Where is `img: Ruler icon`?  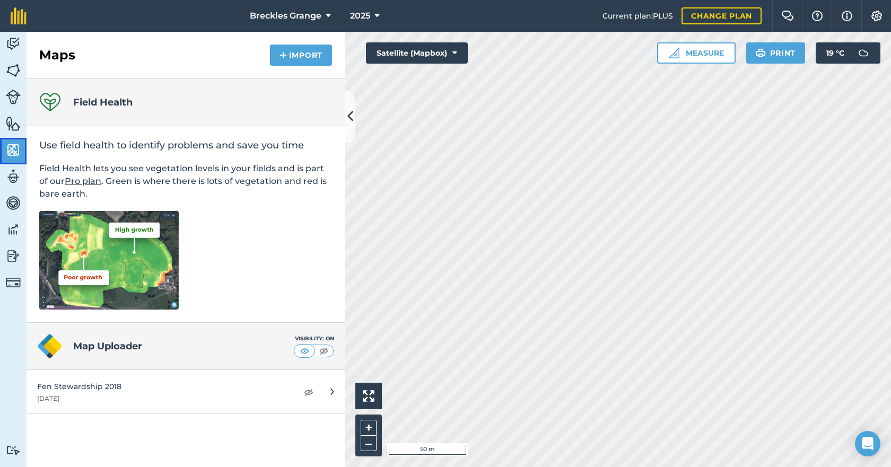
img: Ruler icon is located at coordinates (674, 53).